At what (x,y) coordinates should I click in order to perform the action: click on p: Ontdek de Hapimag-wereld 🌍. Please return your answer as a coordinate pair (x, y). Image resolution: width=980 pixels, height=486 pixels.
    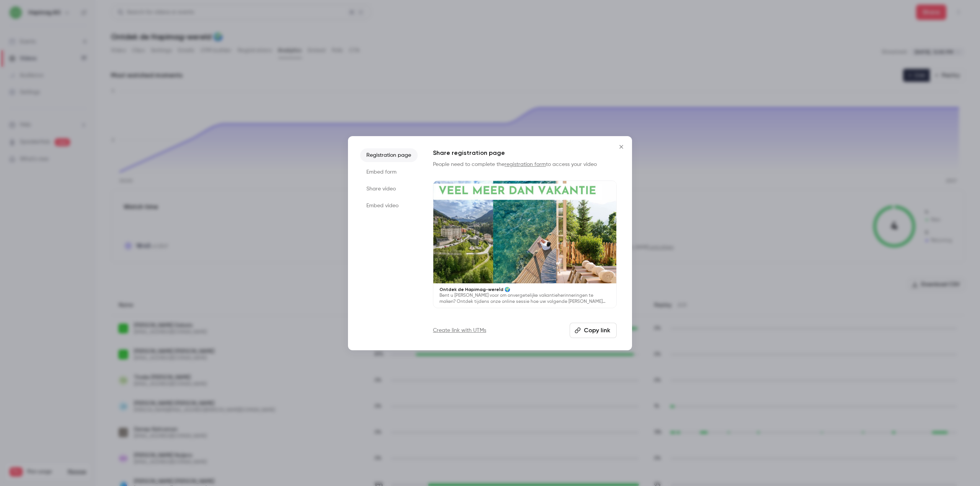
    Looking at the image, I should click on (525, 290).